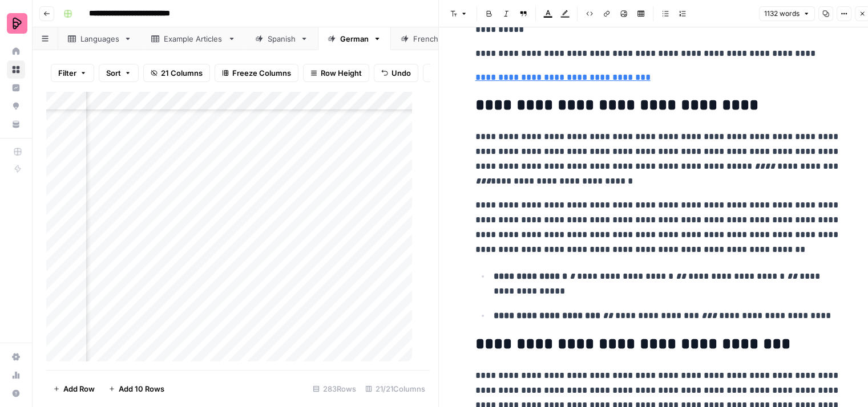 Image resolution: width=868 pixels, height=407 pixels. Describe the element at coordinates (72, 73) in the screenshot. I see `button: Filter` at that location.